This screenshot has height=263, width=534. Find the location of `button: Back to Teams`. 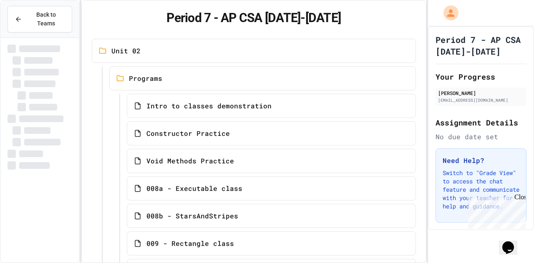

button: Back to Teams is located at coordinates (40, 19).